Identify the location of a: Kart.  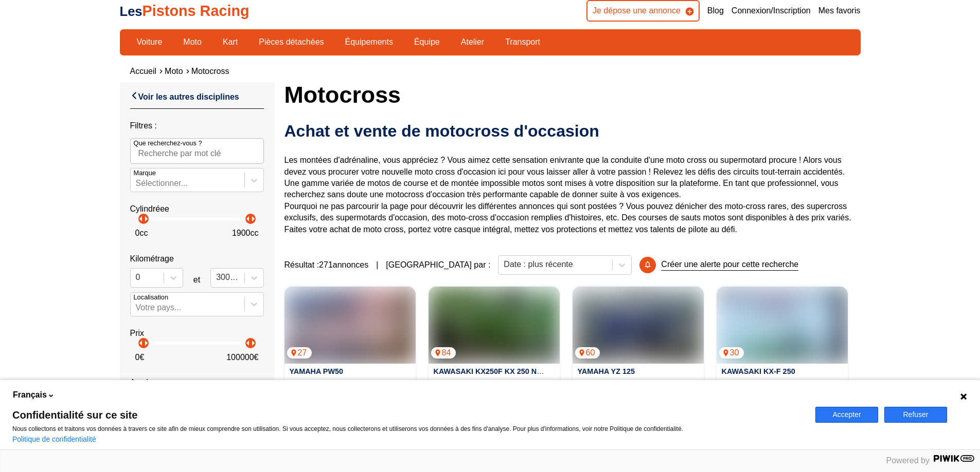
(229, 43).